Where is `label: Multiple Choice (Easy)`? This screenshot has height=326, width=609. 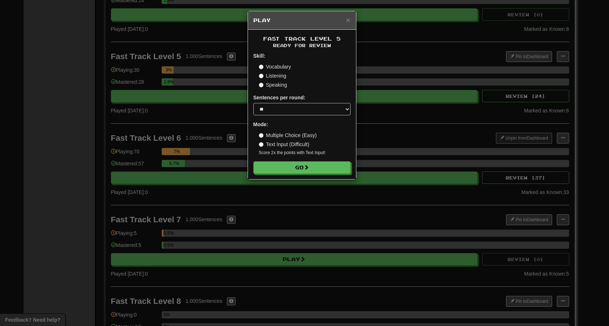 label: Multiple Choice (Easy) is located at coordinates (288, 135).